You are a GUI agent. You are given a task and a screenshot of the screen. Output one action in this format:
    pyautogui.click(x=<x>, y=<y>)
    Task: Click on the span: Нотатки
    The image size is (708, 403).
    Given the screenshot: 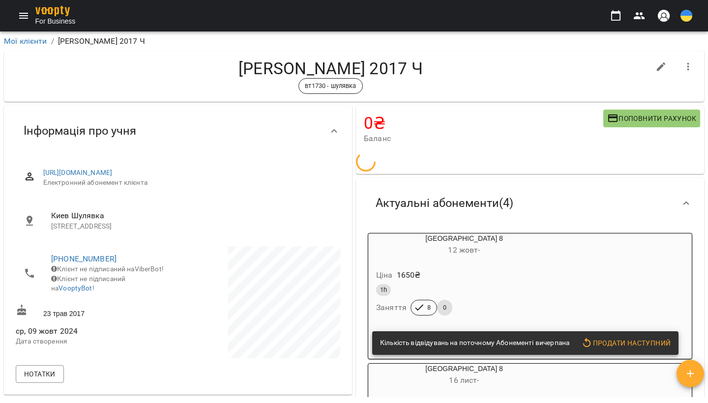 What is the action you would take?
    pyautogui.click(x=40, y=374)
    